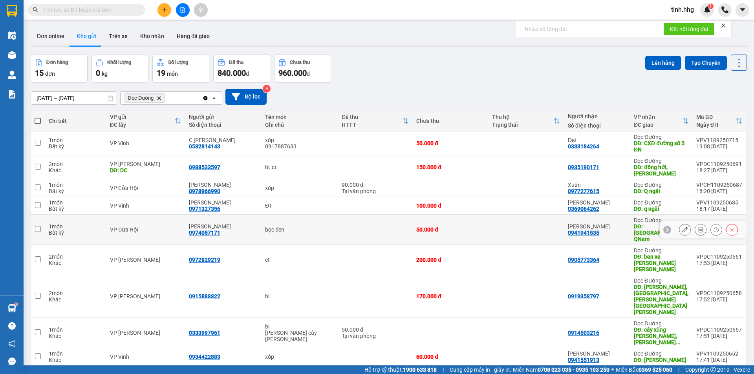 Image resolution: width=754 pixels, height=374 pixels. I want to click on span: 0, so click(98, 73).